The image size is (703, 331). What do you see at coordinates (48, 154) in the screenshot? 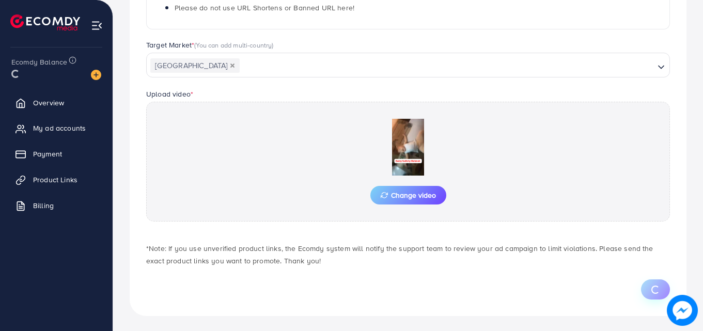
I see `span: Payment` at bounding box center [48, 154].